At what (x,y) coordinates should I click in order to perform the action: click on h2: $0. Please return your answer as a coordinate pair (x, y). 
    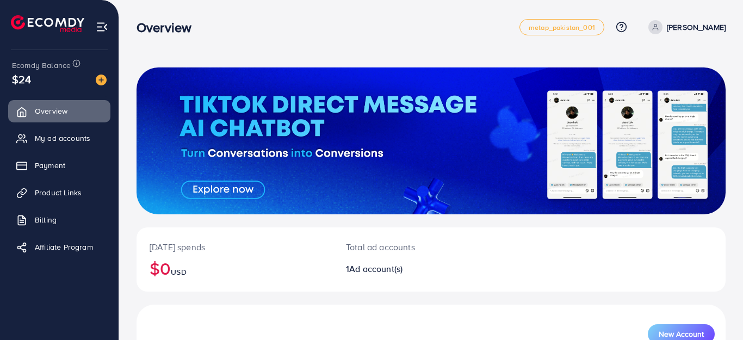
    Looking at the image, I should click on (235, 268).